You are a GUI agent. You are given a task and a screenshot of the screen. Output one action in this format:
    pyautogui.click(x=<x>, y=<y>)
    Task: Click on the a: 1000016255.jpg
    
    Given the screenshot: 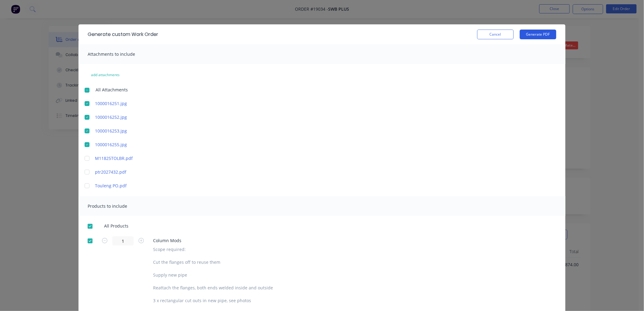 What is the action you would take?
    pyautogui.click(x=148, y=144)
    